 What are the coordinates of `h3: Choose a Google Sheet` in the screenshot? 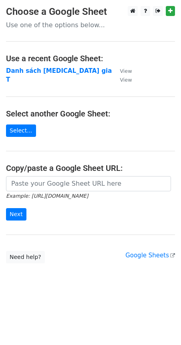 It's located at (90, 12).